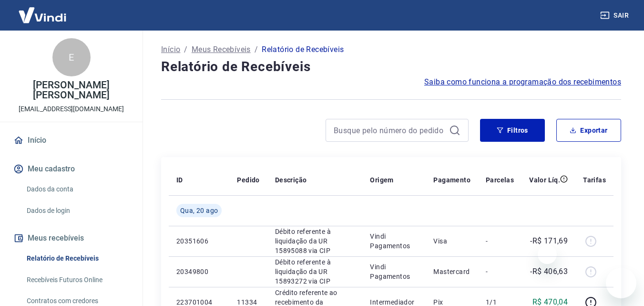 This screenshot has height=306, width=644. Describe the element at coordinates (522, 82) in the screenshot. I see `span: Saiba como funciona a programação dos recebimentos` at that location.